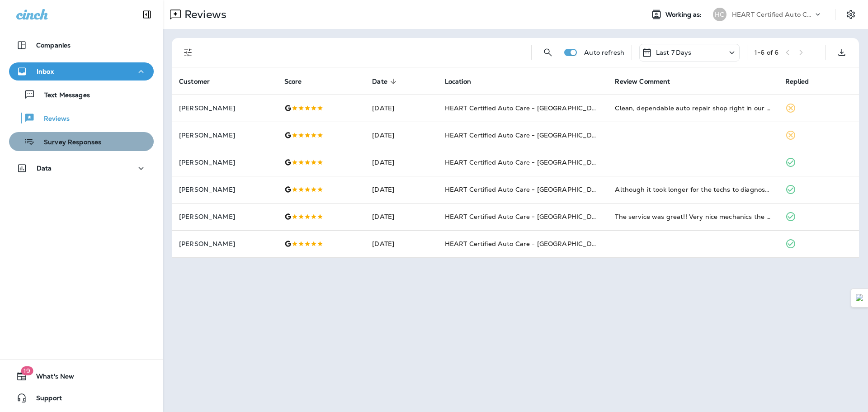 This screenshot has width=868, height=412. What do you see at coordinates (81, 118) in the screenshot?
I see `button: Reviews` at bounding box center [81, 118].